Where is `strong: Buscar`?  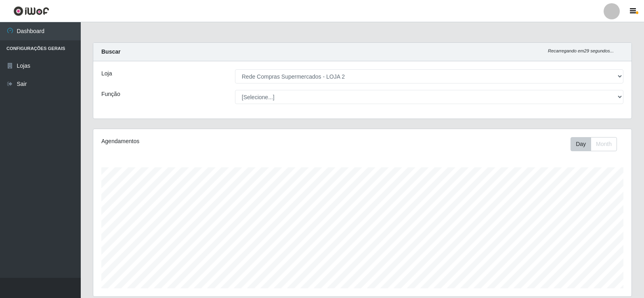
strong: Buscar is located at coordinates (111, 51).